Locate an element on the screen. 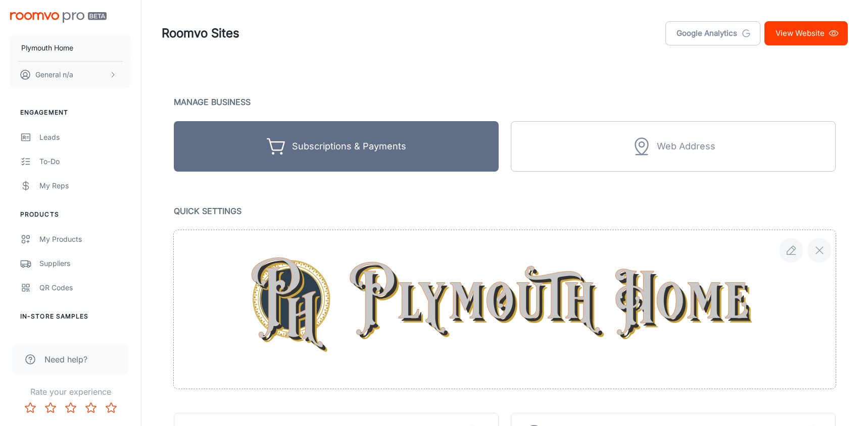  div: QR Codes is located at coordinates (85, 288).